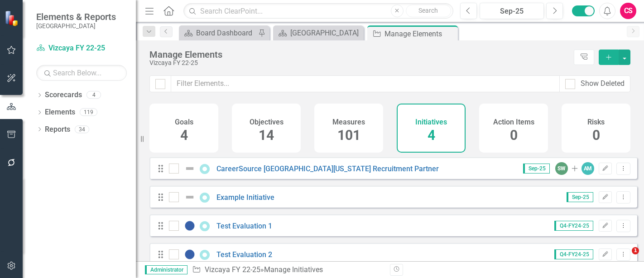 The image size is (644, 278). Describe the element at coordinates (512, 11) in the screenshot. I see `div: Sep-25` at that location.